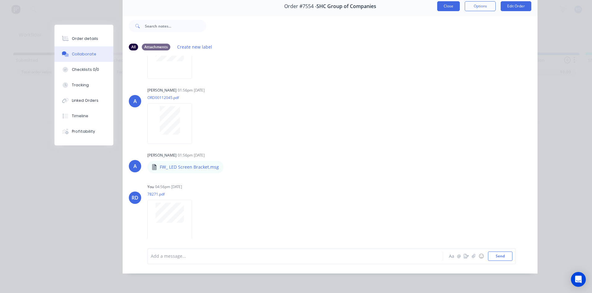  Describe the element at coordinates (85, 39) in the screenshot. I see `div: Order details` at that location.